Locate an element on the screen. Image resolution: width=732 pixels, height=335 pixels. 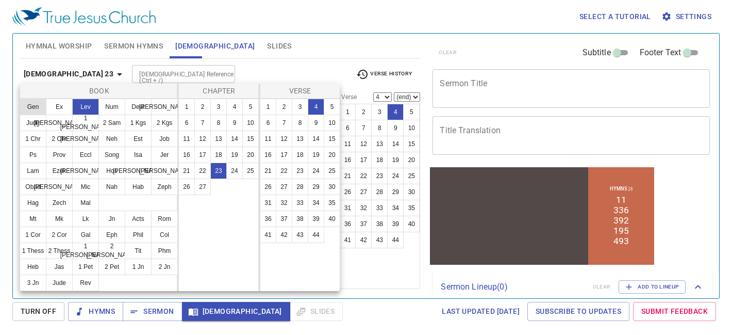
button: 29 is located at coordinates (316, 187).